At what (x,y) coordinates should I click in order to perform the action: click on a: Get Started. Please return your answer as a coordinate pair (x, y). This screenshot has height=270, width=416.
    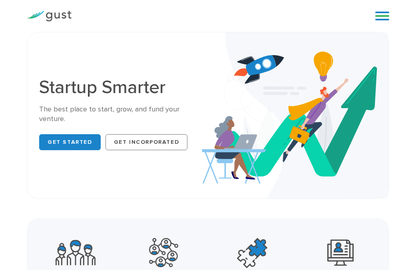
    Looking at the image, I should click on (70, 142).